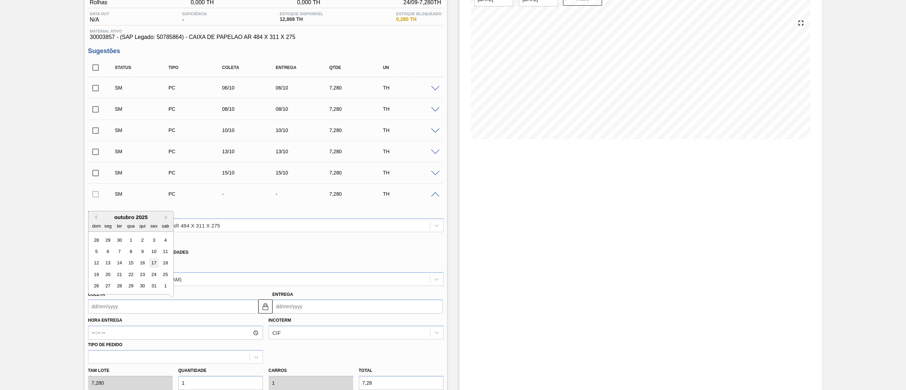 The image size is (906, 390). Describe the element at coordinates (304, 130) in the screenshot. I see `div: 10/10/2025` at that location.